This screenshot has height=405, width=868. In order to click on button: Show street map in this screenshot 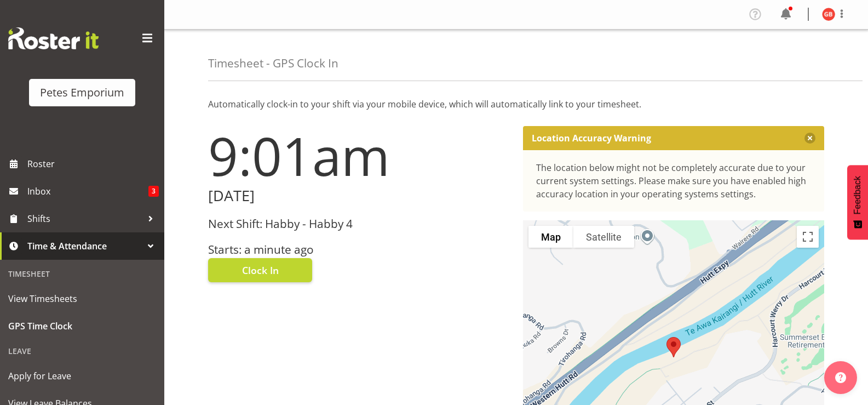, I will do `click(551, 236)`.